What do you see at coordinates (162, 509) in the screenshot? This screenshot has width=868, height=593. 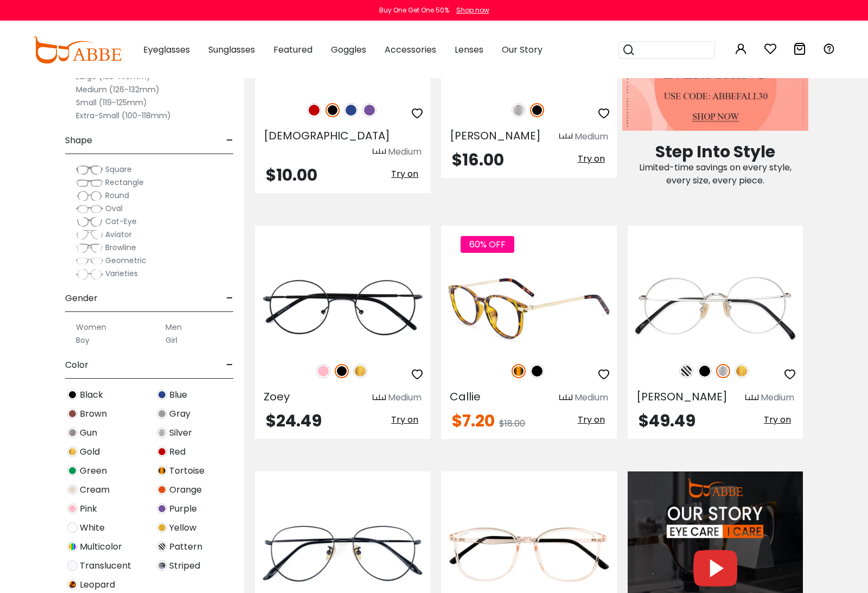 I see `img: Purple` at bounding box center [162, 509].